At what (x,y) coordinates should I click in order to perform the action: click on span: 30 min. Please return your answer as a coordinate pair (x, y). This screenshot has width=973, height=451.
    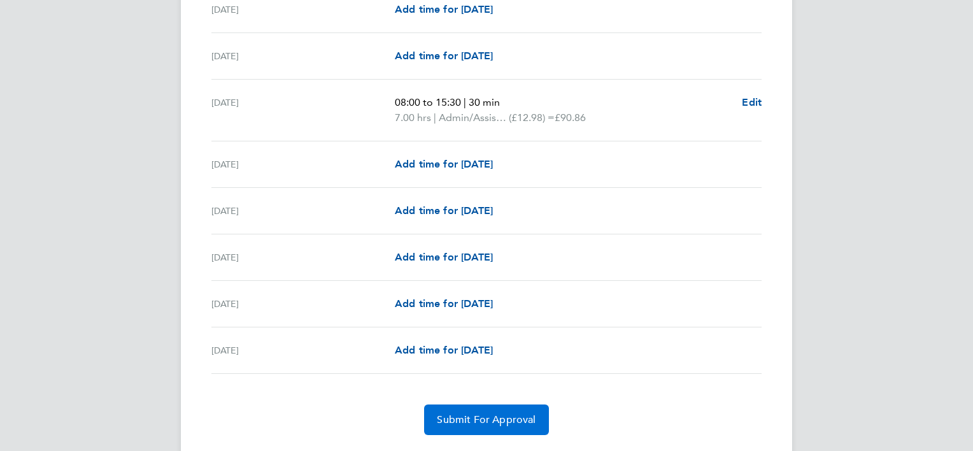
    Looking at the image, I should click on (484, 102).